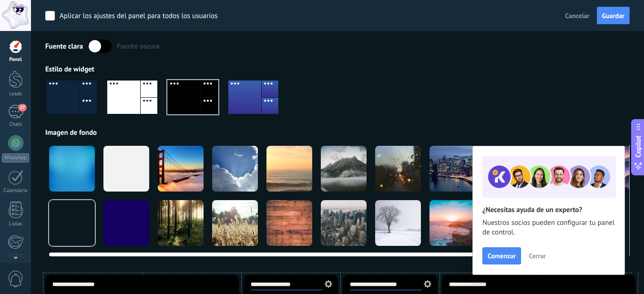 The width and height of the screenshot is (644, 294). Describe the element at coordinates (613, 16) in the screenshot. I see `button: Guardar` at that location.